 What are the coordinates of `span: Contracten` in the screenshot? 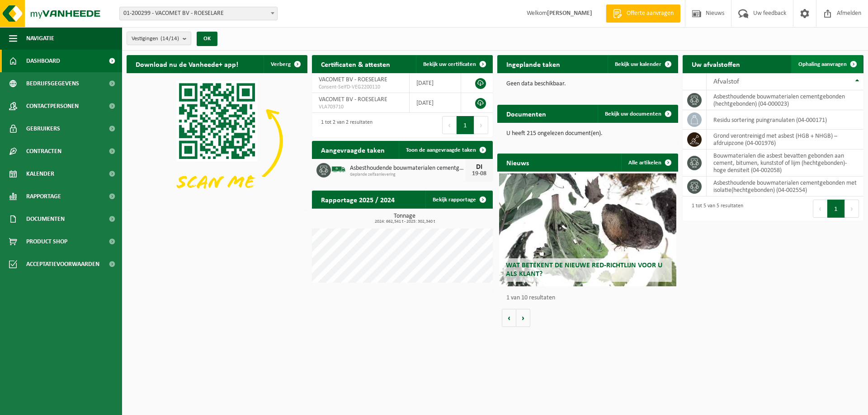 It's located at (44, 151).